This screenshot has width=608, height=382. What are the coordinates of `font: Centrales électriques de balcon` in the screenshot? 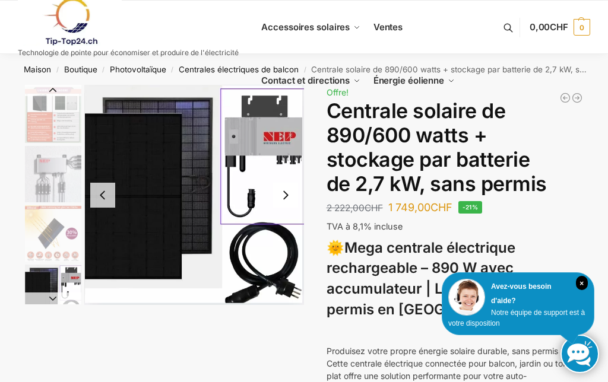 It's located at (239, 69).